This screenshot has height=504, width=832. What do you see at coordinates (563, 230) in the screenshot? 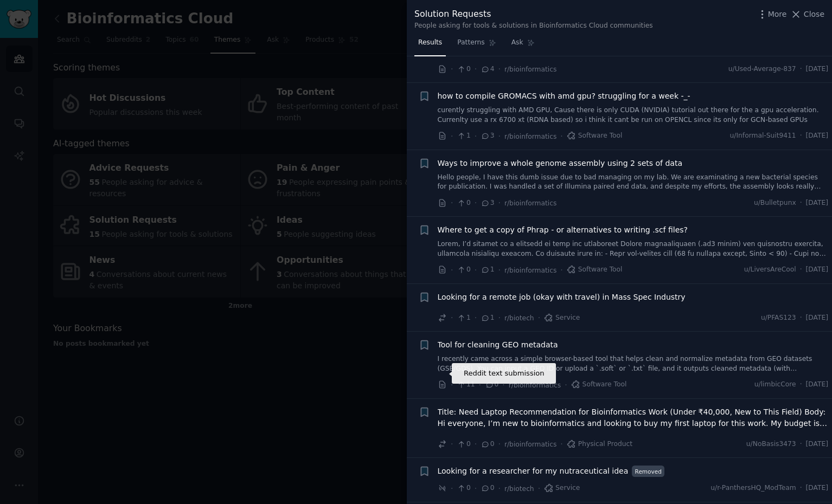
I see `a: Where to get a copy of Phrap - or alternatives to writing .scf files?` at bounding box center [563, 230].